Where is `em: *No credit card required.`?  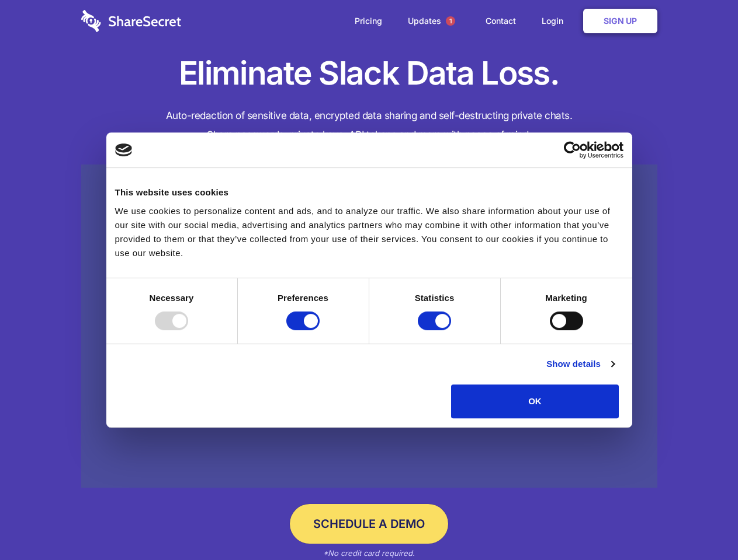
em: *No credit card required. is located at coordinates (369, 553).